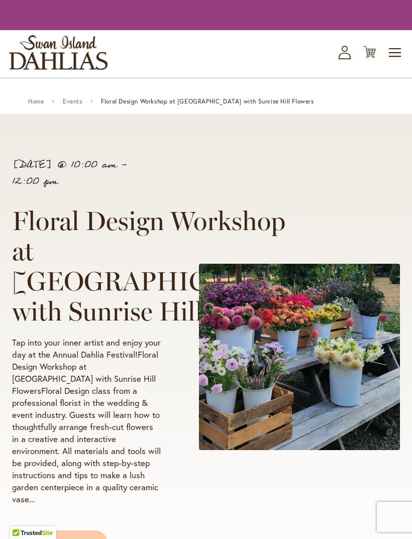  I want to click on p: Tap into your inner artist and enjoy your day at the Annual Dahlia Festival!Floral Design Worksho..., so click(87, 421).